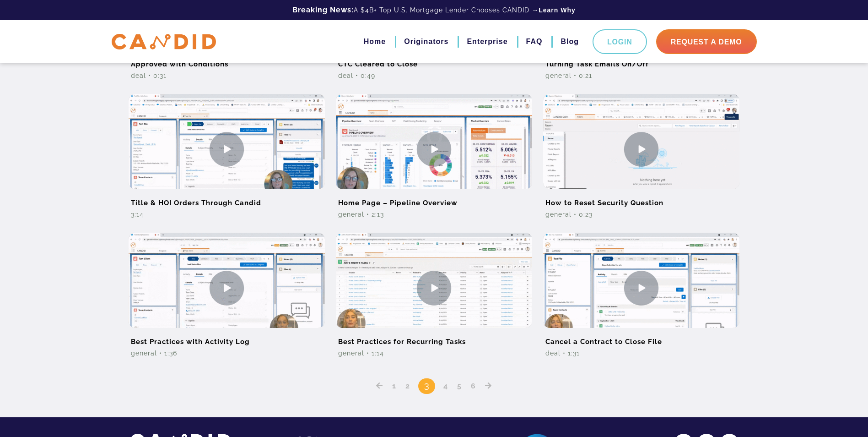 This screenshot has width=868, height=437. What do you see at coordinates (375, 41) in the screenshot?
I see `a: Home` at bounding box center [375, 41].